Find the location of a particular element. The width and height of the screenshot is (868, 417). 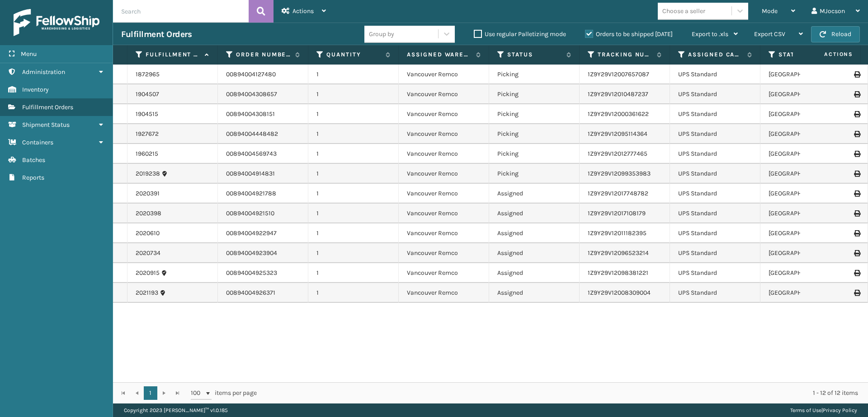

h3: Fulfillment Orders is located at coordinates (157, 35).